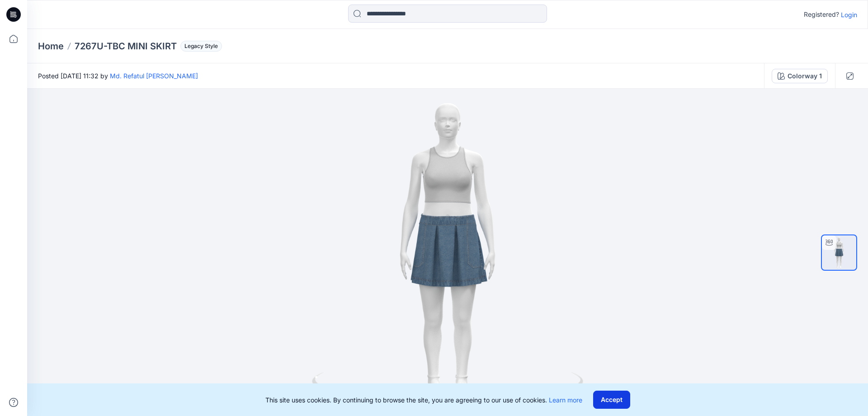  What do you see at coordinates (566, 399) in the screenshot?
I see `a: Learn more` at bounding box center [566, 399].